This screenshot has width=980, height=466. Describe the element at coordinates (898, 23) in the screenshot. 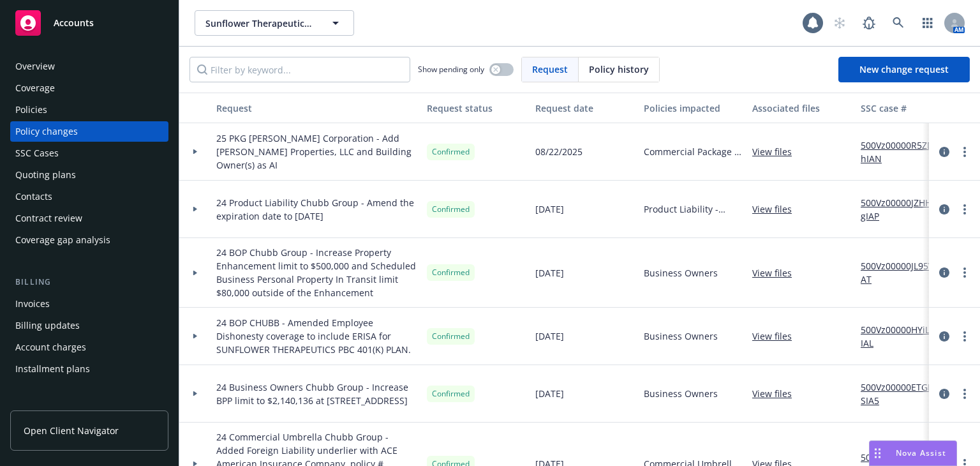

I see `a: Search` at that location.